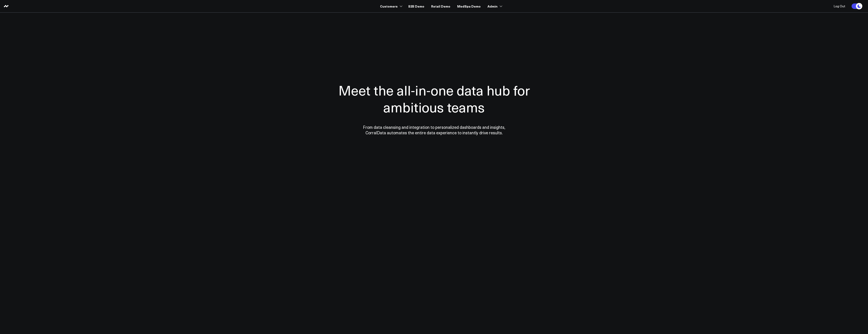 The image size is (868, 334). What do you see at coordinates (434, 130) in the screenshot?
I see `p: From data cleansing and integration to personalized dashboards and insights, CorralData automates...` at bounding box center [434, 130].